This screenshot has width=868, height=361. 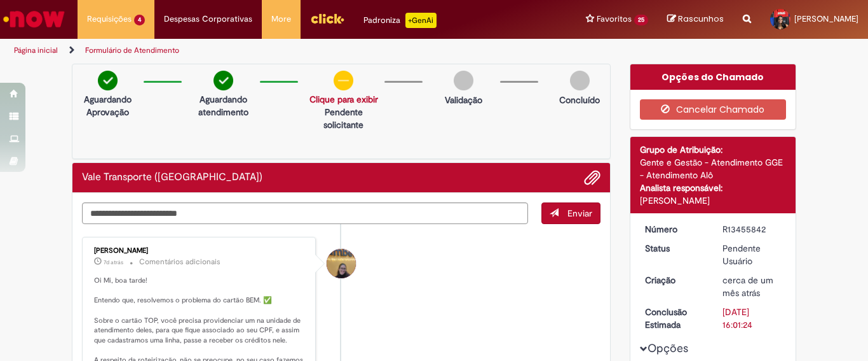 What do you see at coordinates (675, 318) in the screenshot?
I see `dt: Conclusão Estimada` at bounding box center [675, 318].